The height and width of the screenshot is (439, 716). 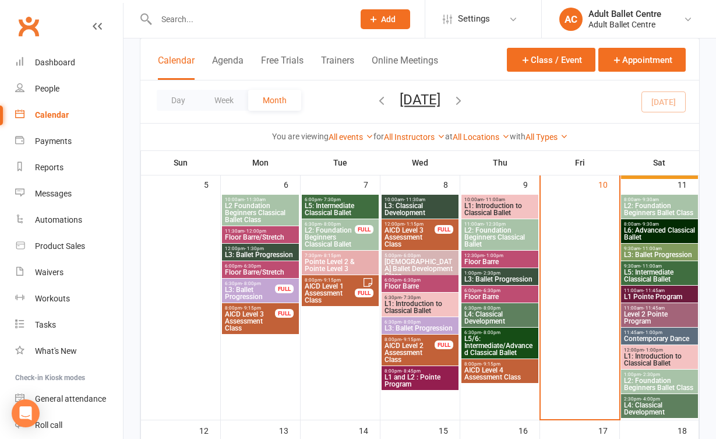 What do you see at coordinates (495, 224) in the screenshot?
I see `span: - 12:30pm` at bounding box center [495, 224].